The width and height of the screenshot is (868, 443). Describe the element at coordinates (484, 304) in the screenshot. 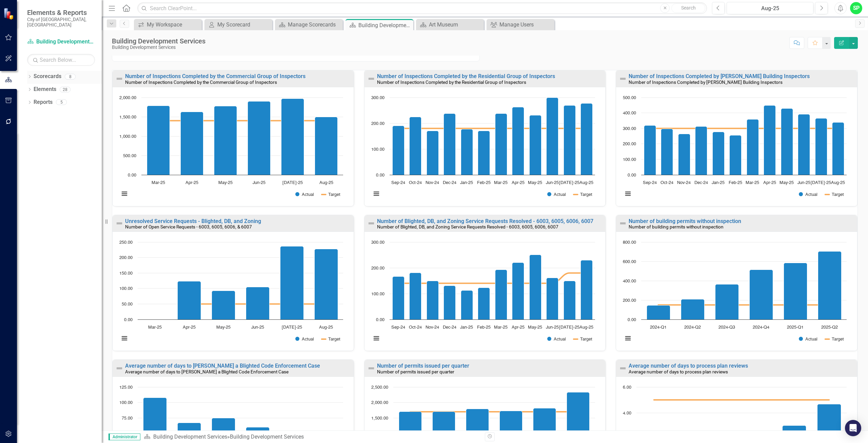

I see `path: Feb-25, 123. Actual.` at that location.